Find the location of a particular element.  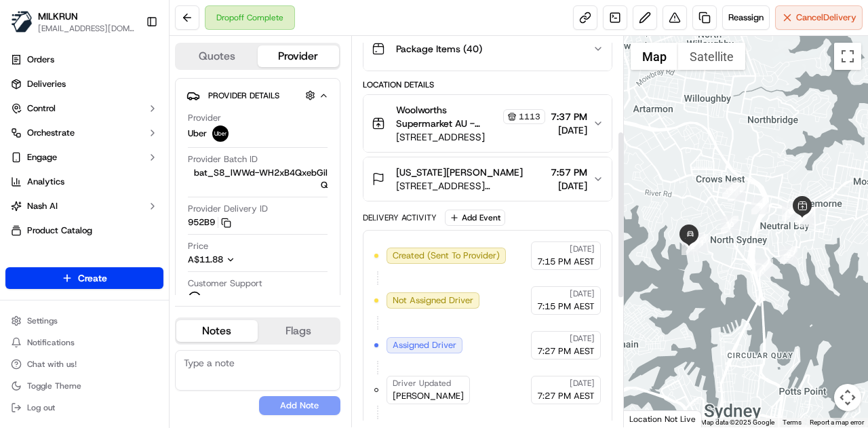

button: Control is located at coordinates (84, 108).